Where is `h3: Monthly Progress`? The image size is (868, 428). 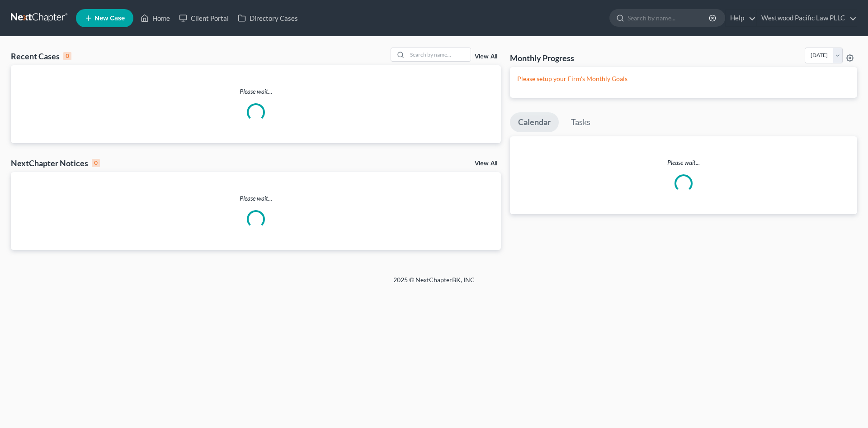
h3: Monthly Progress is located at coordinates (542, 58).